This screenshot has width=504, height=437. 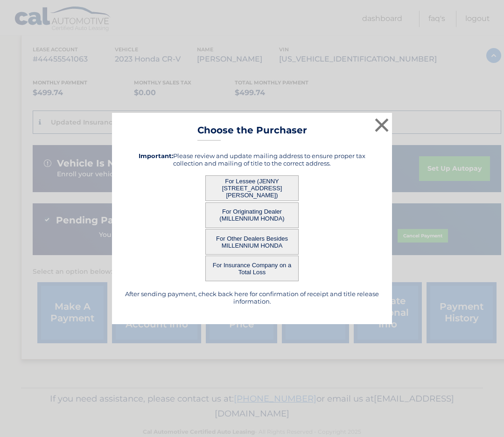 I want to click on h5: After sending payment, check back here for confirmation of receipt and title release information., so click(x=252, y=298).